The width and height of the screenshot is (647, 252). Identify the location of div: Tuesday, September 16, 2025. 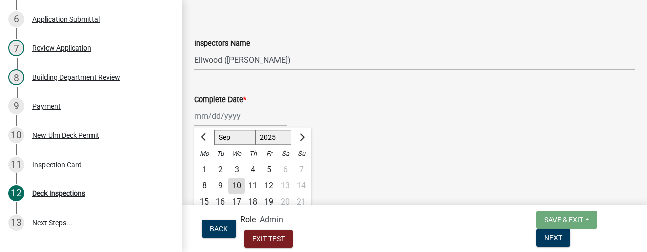
(220, 202).